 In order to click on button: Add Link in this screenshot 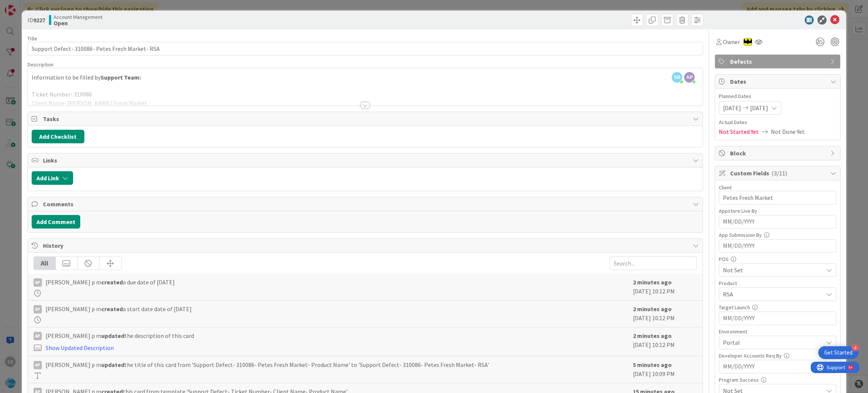, I will do `click(52, 178)`.